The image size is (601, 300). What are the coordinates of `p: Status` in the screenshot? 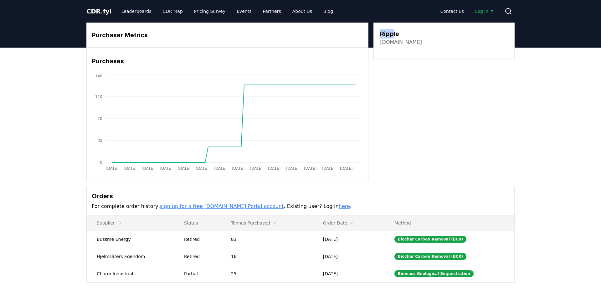 It's located at (198, 223).